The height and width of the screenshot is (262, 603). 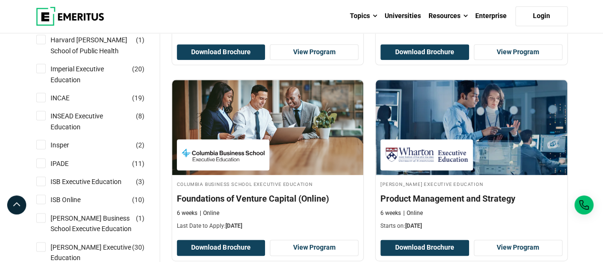 What do you see at coordinates (69, 164) in the screenshot?
I see `a: IPADE` at bounding box center [69, 164].